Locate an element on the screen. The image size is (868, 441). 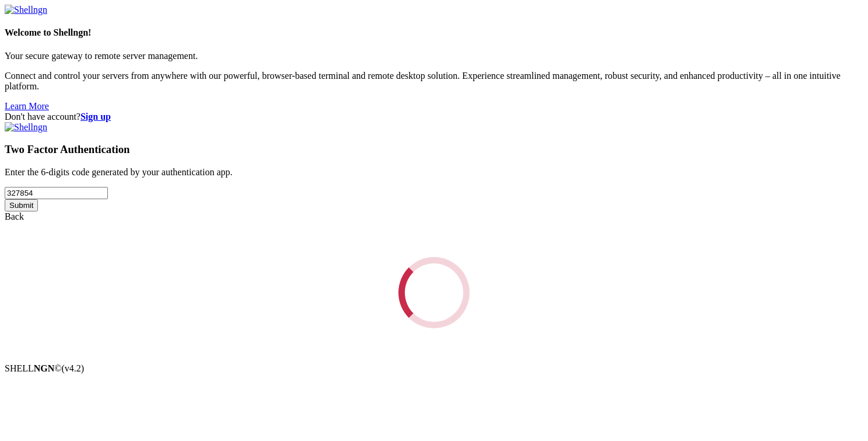
input: Submit is located at coordinates (21, 205).